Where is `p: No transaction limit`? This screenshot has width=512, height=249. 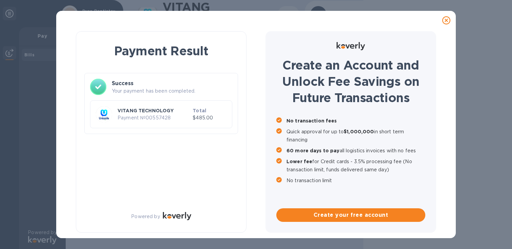
p: No transaction limit is located at coordinates (356, 180).